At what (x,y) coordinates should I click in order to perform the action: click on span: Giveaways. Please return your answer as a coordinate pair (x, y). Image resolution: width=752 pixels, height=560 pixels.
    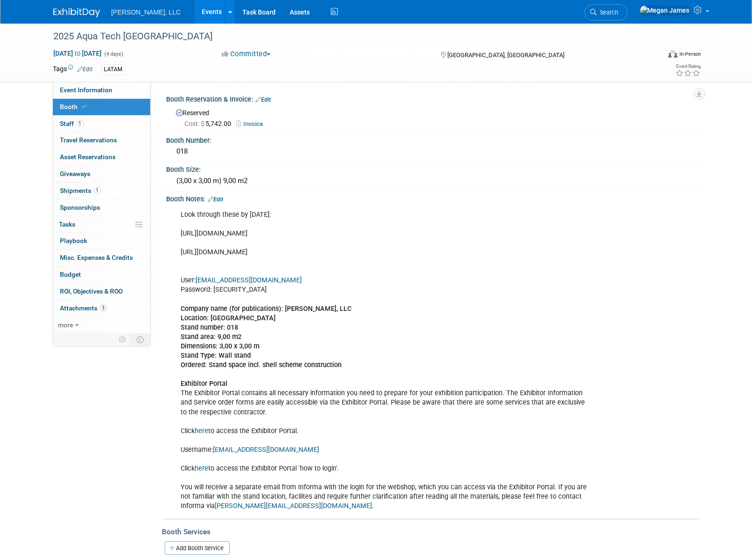
    Looking at the image, I should click on (75, 173).